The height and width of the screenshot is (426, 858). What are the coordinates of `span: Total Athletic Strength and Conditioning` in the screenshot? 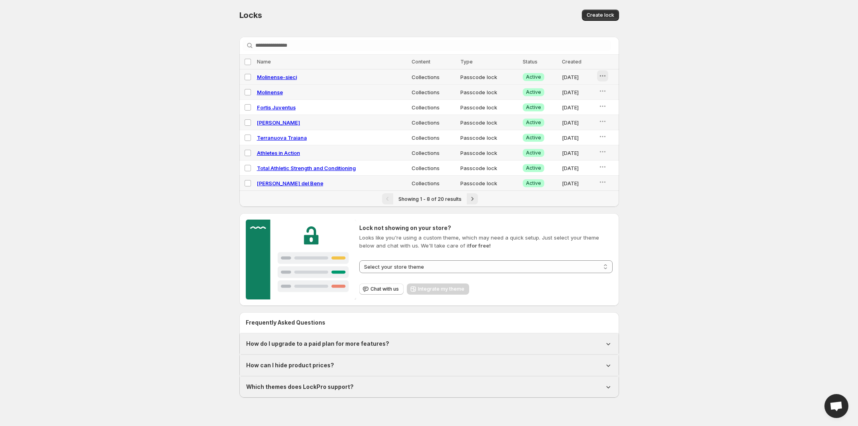 It's located at (306, 168).